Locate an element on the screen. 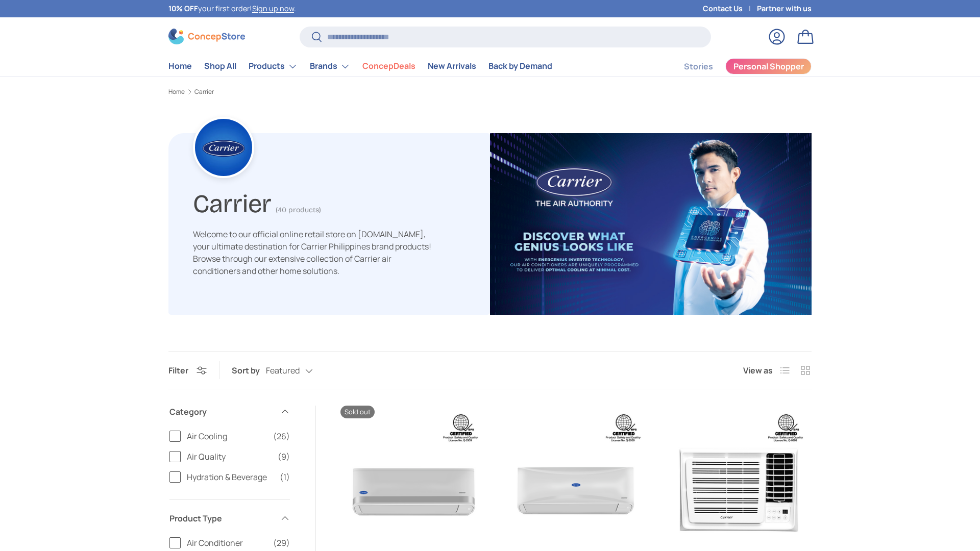 The image size is (980, 551). span: Personal Shopper is located at coordinates (769, 67).